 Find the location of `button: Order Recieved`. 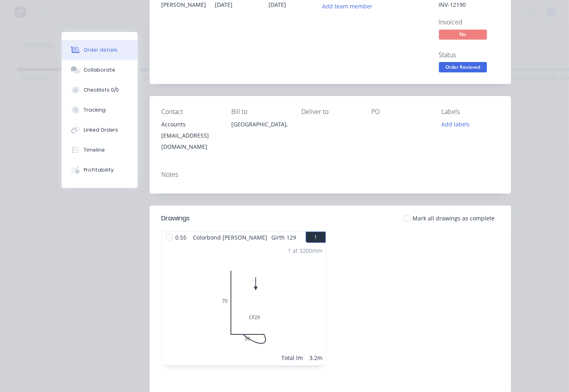

button: Order Recieved is located at coordinates (463, 68).